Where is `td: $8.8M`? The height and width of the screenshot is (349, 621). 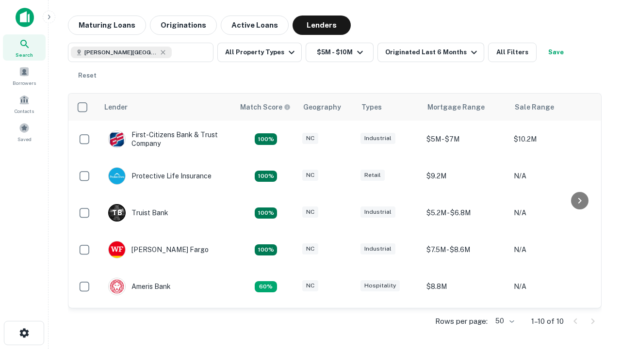 td: $8.8M is located at coordinates (465, 287).